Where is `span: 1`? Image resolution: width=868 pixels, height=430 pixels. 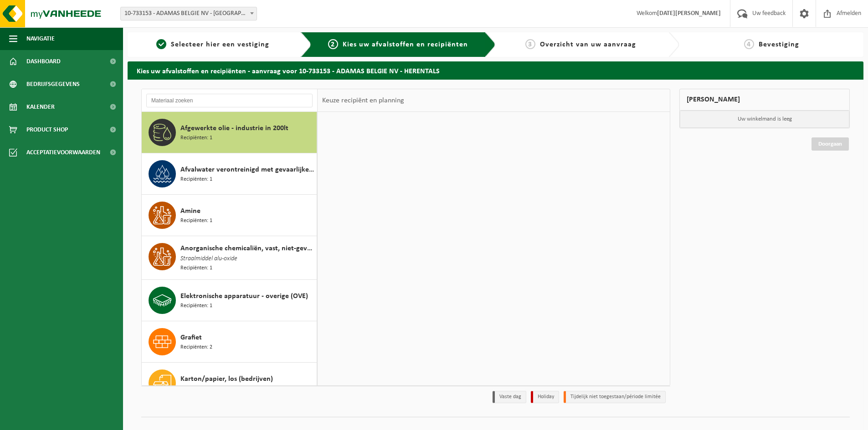 span: 1 is located at coordinates (161, 44).